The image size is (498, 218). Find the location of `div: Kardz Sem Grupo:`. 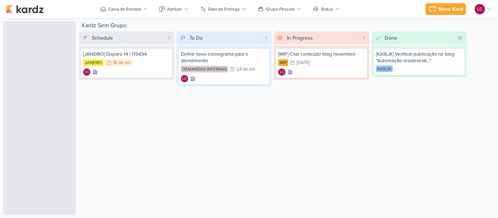

div: Kardz Sem Grupo: is located at coordinates (273, 26).